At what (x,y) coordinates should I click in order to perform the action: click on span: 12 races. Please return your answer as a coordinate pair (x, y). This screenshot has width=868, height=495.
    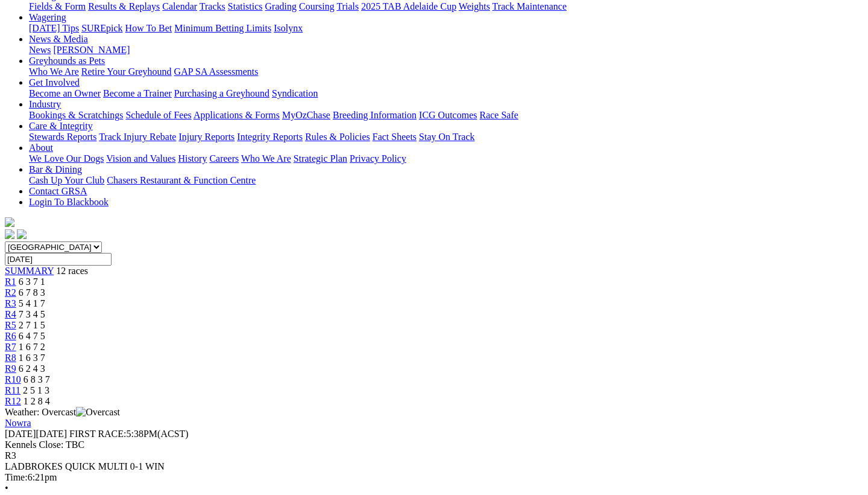
    Looking at the image, I should click on (71, 271).